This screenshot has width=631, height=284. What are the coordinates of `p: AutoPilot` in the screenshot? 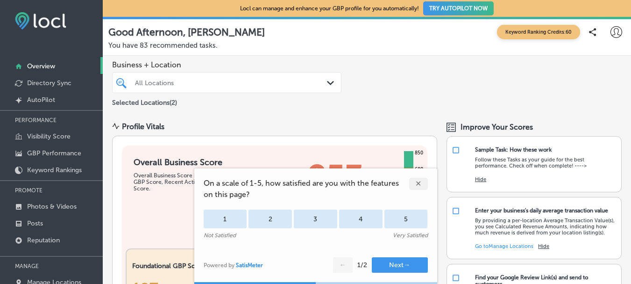 It's located at (41, 99).